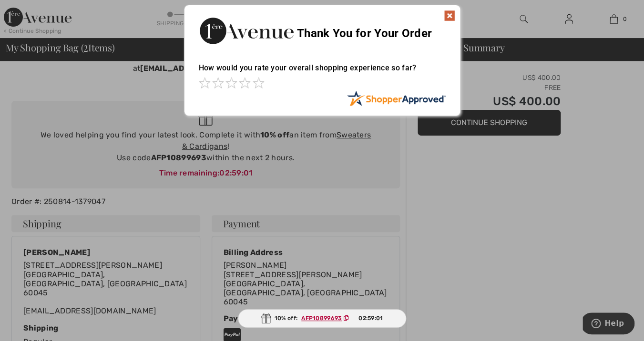 The image size is (644, 341). I want to click on span: 02:59:01, so click(370, 319).